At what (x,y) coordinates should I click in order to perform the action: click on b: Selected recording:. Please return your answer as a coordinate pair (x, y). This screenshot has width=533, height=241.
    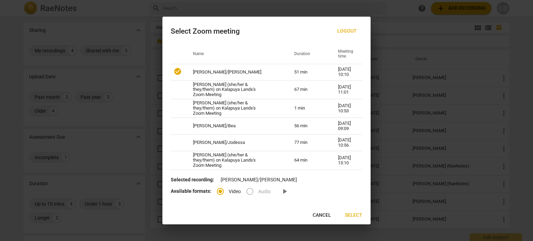
    Looking at the image, I should click on (192, 180).